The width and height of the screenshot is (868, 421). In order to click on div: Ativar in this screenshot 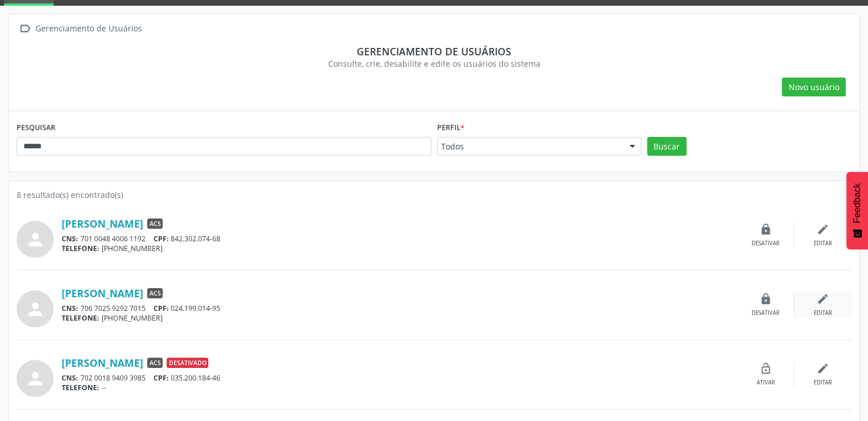, I will do `click(766, 383)`.